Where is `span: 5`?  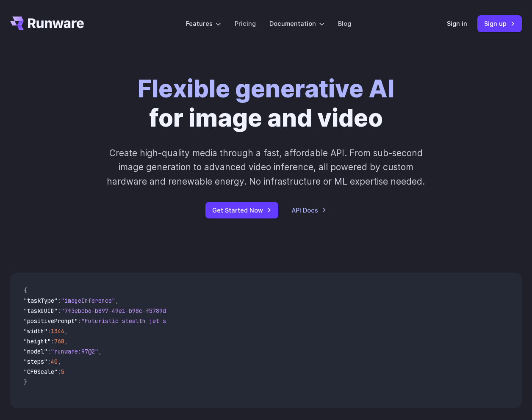
span: 5 is located at coordinates (63, 372).